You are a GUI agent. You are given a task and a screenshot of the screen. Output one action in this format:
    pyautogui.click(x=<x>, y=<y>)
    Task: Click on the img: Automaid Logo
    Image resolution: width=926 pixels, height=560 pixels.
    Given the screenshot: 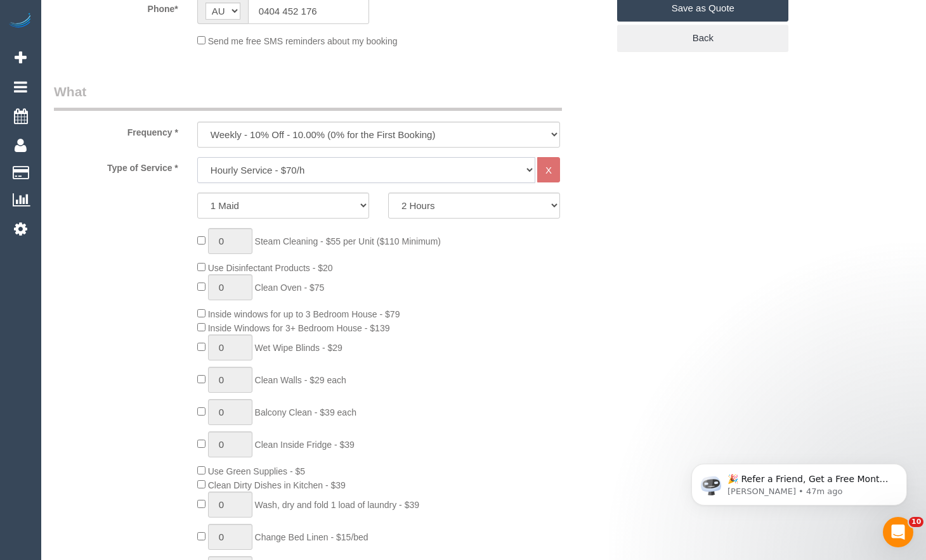 What is the action you would take?
    pyautogui.click(x=20, y=21)
    